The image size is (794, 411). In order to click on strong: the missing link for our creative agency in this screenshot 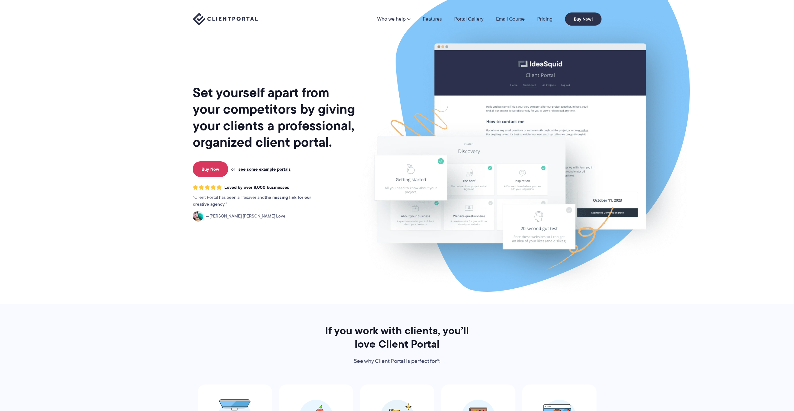, I will do `click(252, 201)`.